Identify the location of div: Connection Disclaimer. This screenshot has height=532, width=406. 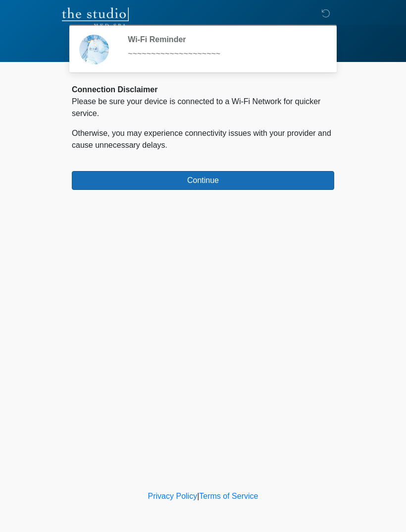
(203, 90).